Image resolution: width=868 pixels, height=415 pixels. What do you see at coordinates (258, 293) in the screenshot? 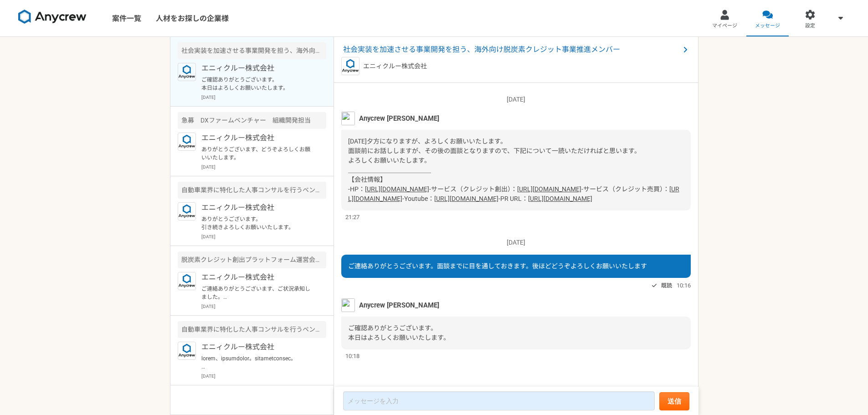
I see `p: ご連絡ありがとうございます、ご状況承知しました。 それではご連絡お待ちしております。 引き続きよろしくお願いいたします。` at bounding box center [258, 293].